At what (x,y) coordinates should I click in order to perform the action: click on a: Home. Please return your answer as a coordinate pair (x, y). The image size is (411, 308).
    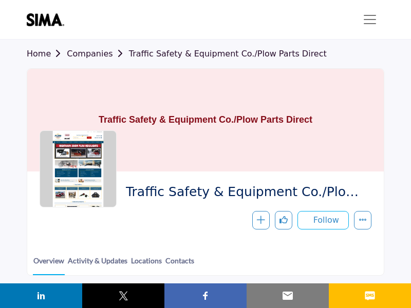
    Looking at the image, I should click on (47, 53).